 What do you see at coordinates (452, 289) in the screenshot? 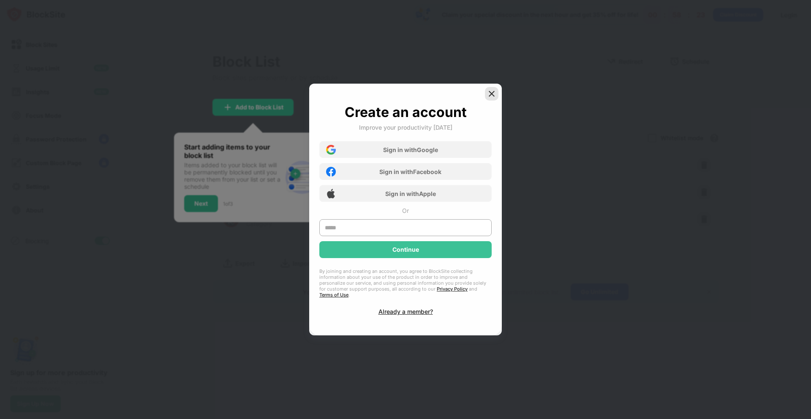
I see `a: Privacy Policy` at bounding box center [452, 289].